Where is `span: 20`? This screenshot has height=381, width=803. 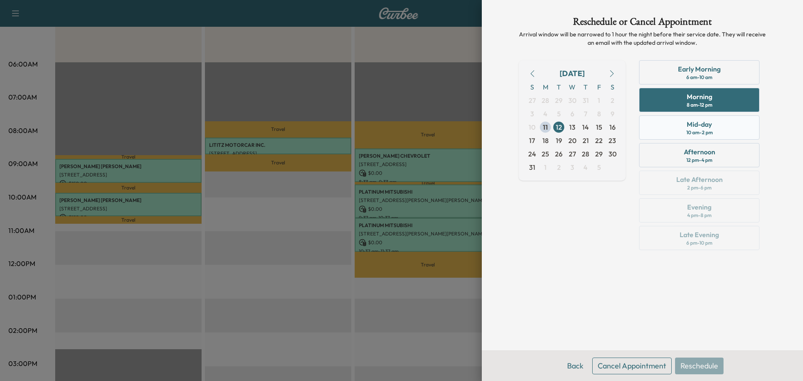
span: 20 is located at coordinates (572, 141).